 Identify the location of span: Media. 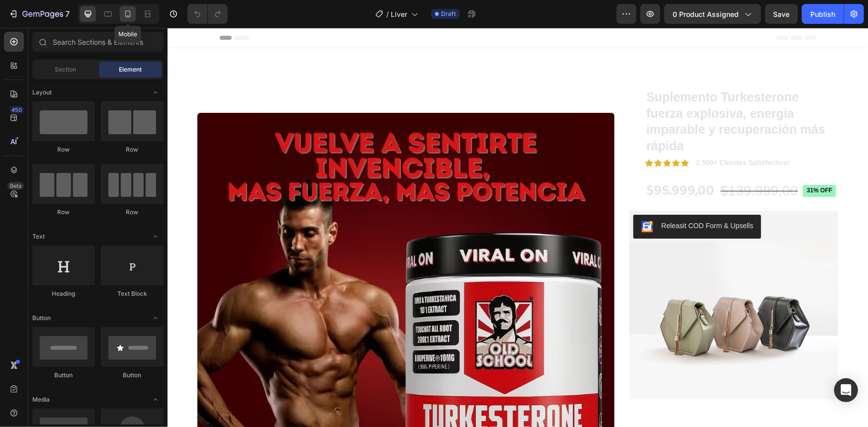
(41, 400).